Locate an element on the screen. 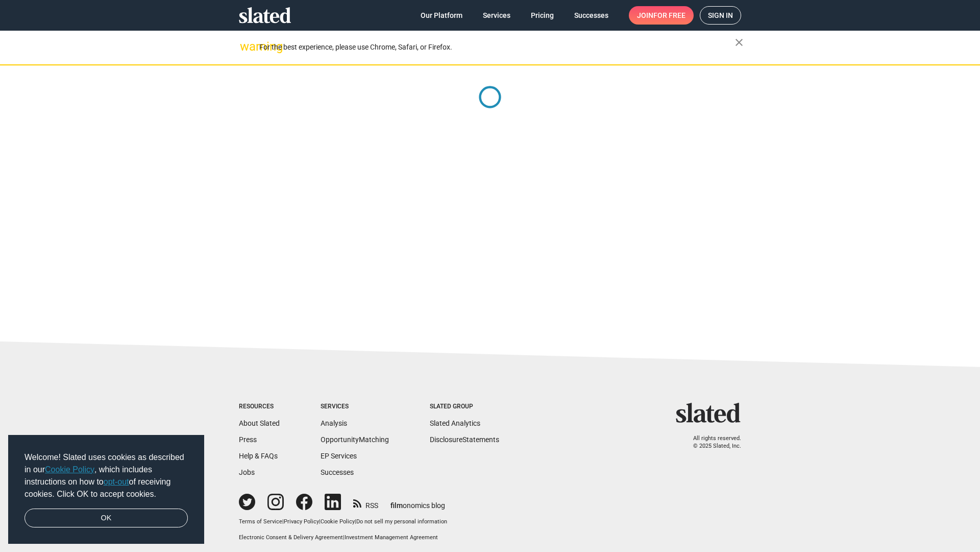 Image resolution: width=980 pixels, height=552 pixels. a: Privacy Policy is located at coordinates (301, 521).